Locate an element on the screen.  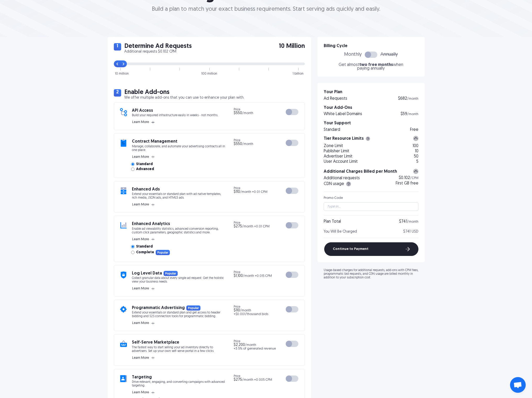
span: $741 USD is located at coordinates (411, 232).